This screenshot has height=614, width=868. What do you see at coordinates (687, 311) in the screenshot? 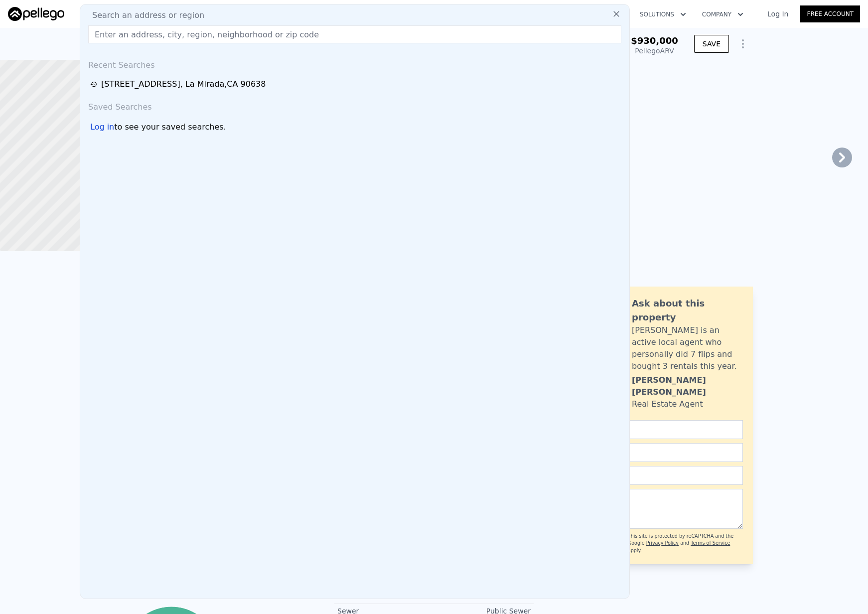
I see `div: Ask about this property` at bounding box center [687, 311].